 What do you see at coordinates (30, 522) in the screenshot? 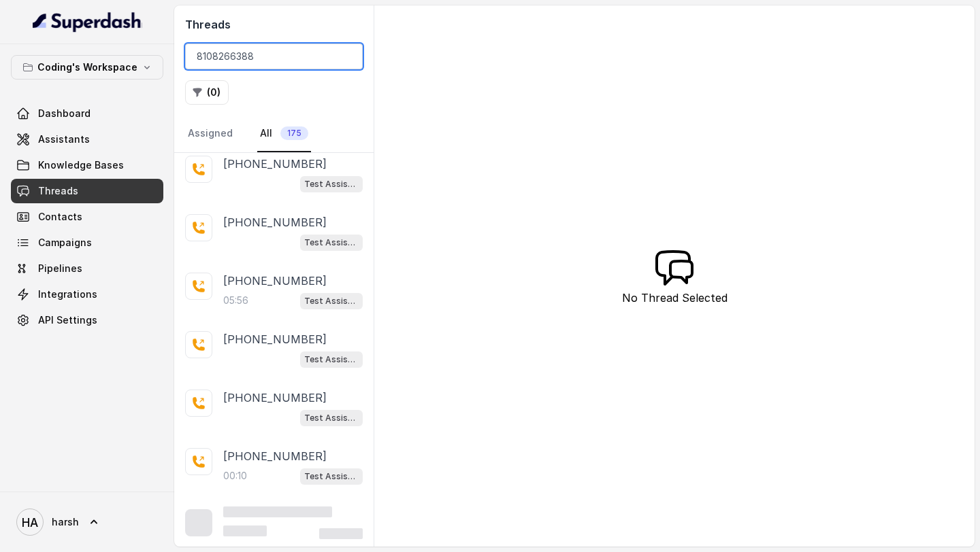
I see `text: HA` at bounding box center [30, 522].